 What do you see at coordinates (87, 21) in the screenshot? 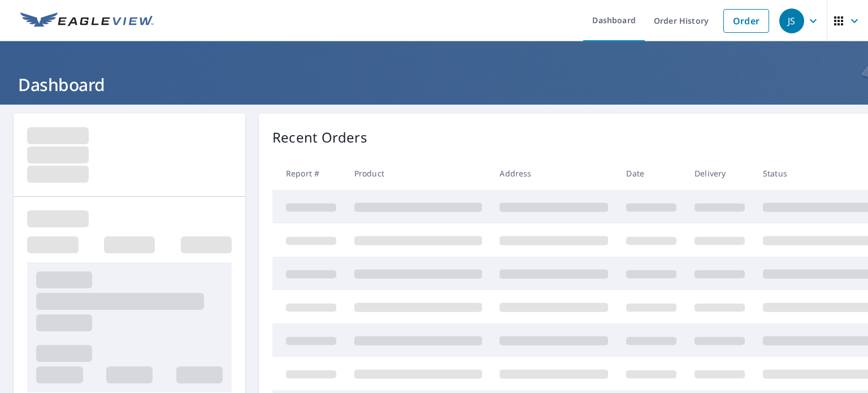
I see `img: EV Logo` at bounding box center [87, 21].